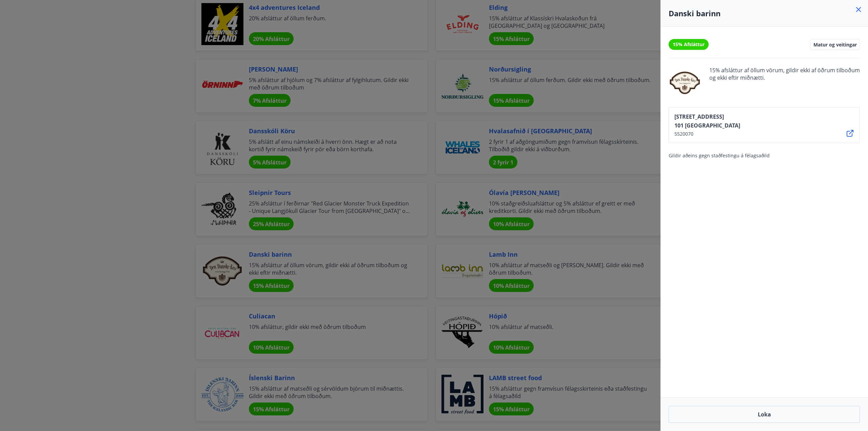 The height and width of the screenshot is (431, 868). What do you see at coordinates (835, 44) in the screenshot?
I see `span: Matur og veitingar` at bounding box center [835, 44].